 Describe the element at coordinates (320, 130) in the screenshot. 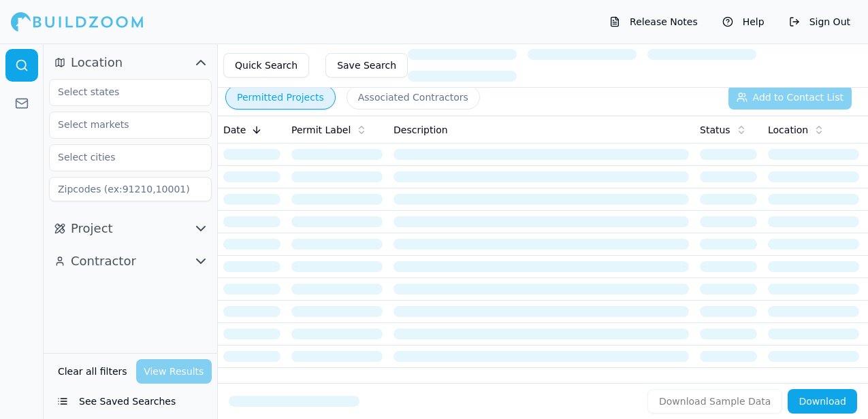

I see `span: Permit Label` at that location.